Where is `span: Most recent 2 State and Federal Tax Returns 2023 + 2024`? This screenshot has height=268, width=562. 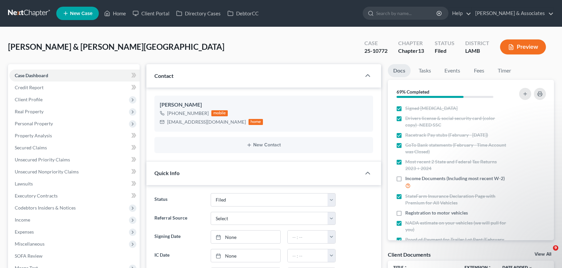
span: Most recent 2 State and Federal Tax Returns 2023 + 2024 is located at coordinates (456, 165).